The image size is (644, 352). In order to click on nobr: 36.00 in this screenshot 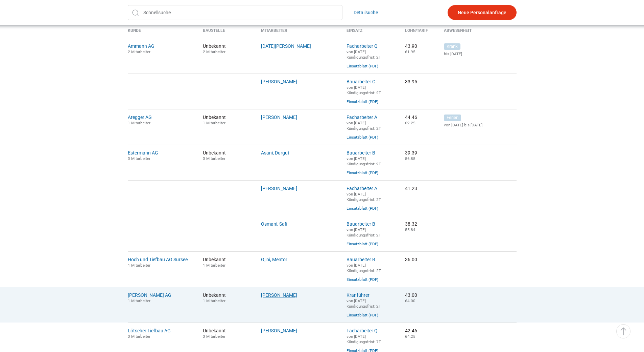, I will do `click(411, 259)`.